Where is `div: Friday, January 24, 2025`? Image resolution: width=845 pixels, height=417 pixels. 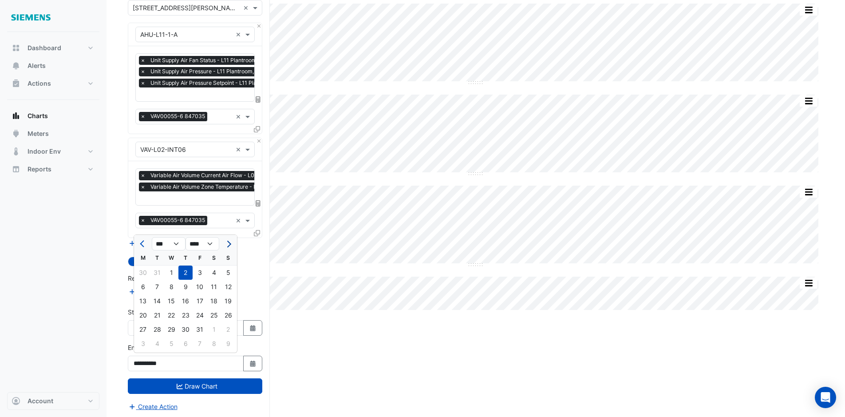
div: Friday, January 24, 2025 is located at coordinates (200, 315).